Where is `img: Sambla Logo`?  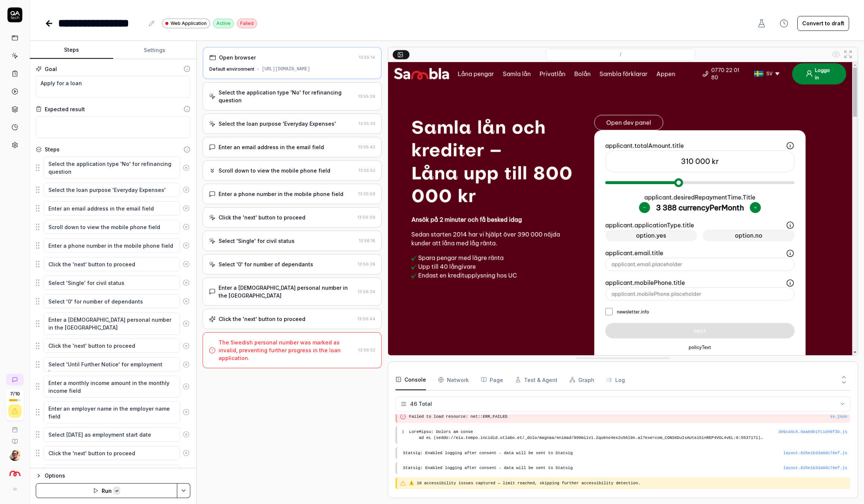
img: Sambla Logo is located at coordinates (15, 473).